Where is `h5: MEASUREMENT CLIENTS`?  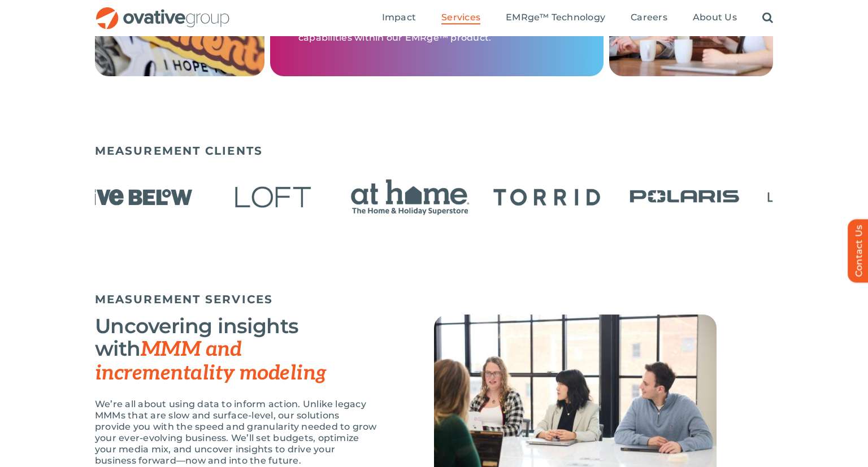 h5: MEASUREMENT CLIENTS is located at coordinates (434, 151).